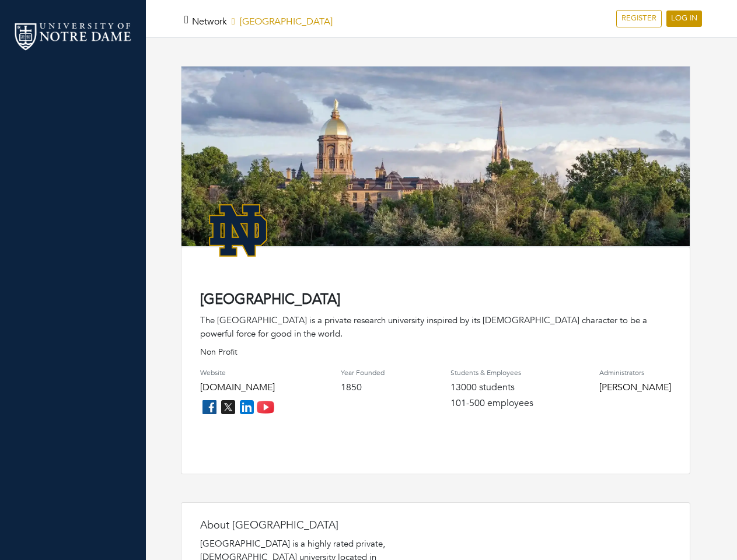 This screenshot has width=737, height=560. Describe the element at coordinates (73, 36) in the screenshot. I see `img: nd_logo.png` at that location.